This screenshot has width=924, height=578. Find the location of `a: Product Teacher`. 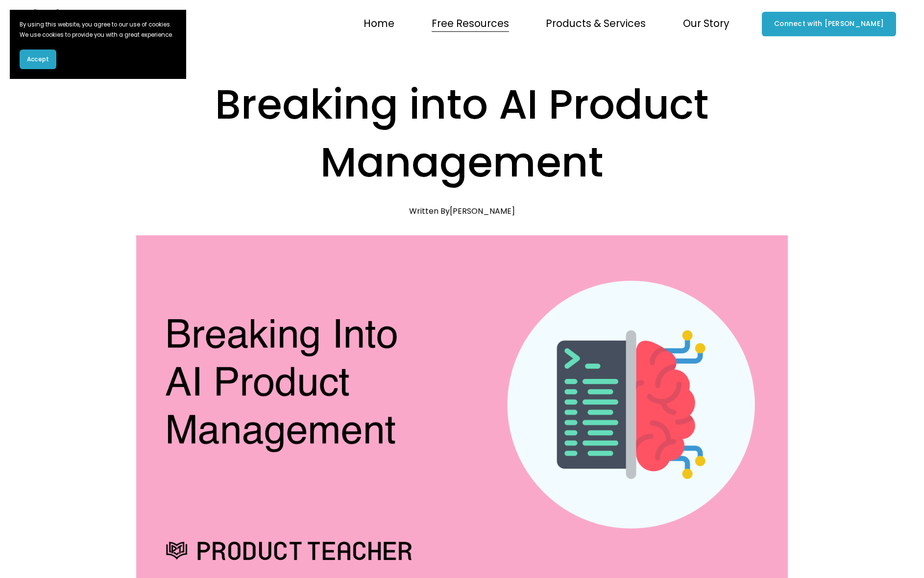

a: Product Teacher is located at coordinates (88, 24).